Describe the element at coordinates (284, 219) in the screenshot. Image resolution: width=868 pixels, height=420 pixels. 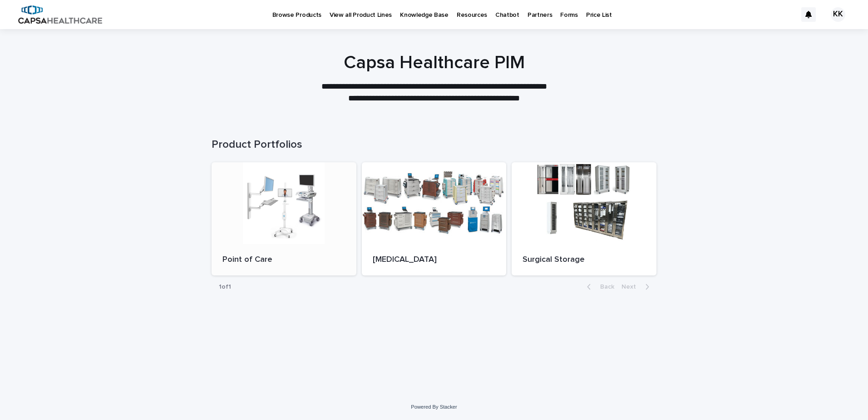
I see `a: Point of Care` at that location.